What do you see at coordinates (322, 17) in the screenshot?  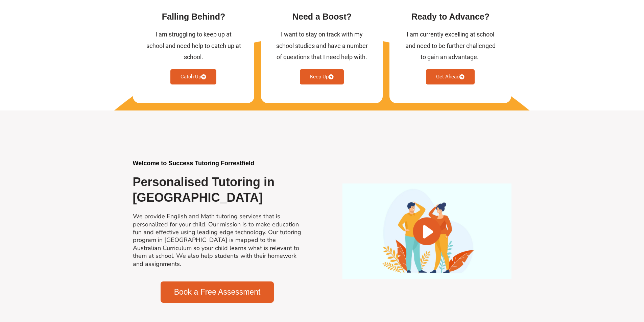 I see `h3: Need a Boost?` at bounding box center [322, 17].